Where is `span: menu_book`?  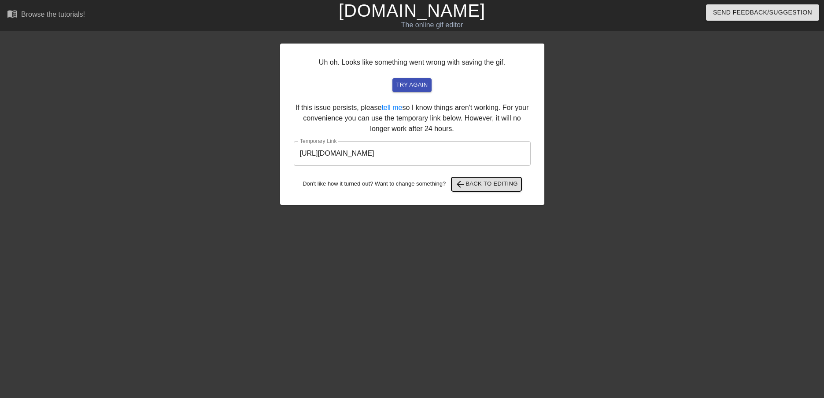 span: menu_book is located at coordinates (12, 14).